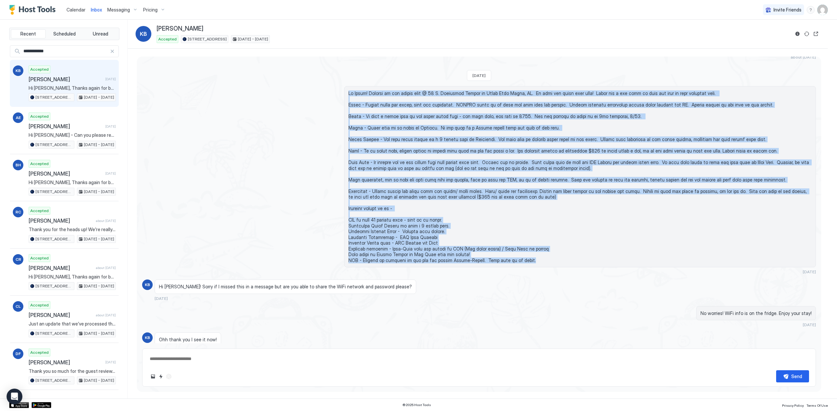 The image size is (837, 411). What do you see at coordinates (810, 10) in the screenshot?
I see `div: menu` at bounding box center [810, 10].